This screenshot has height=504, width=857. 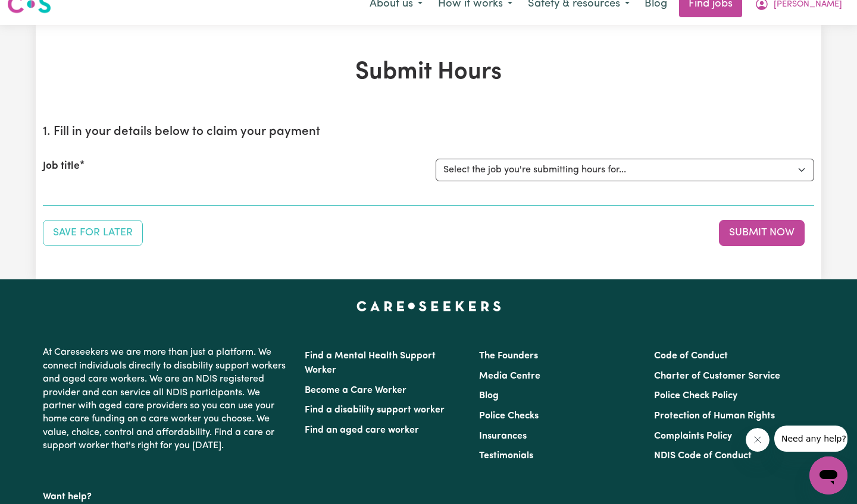 What do you see at coordinates (509, 416) in the screenshot?
I see `a: Police Checks` at bounding box center [509, 416].